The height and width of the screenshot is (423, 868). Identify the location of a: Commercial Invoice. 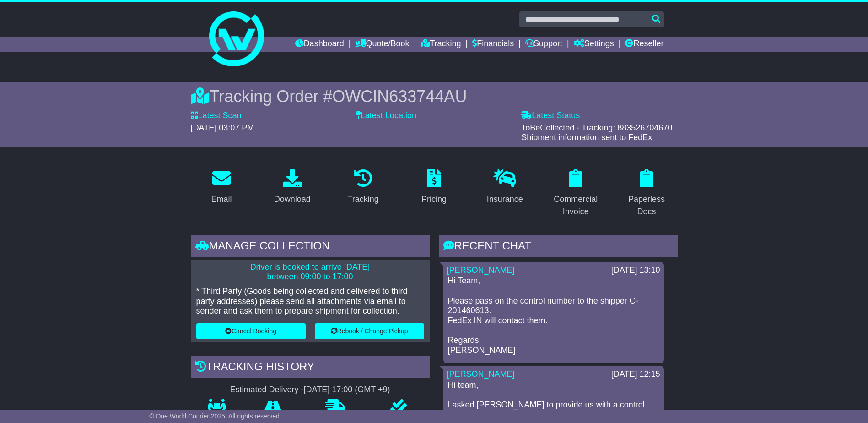
(575, 193).